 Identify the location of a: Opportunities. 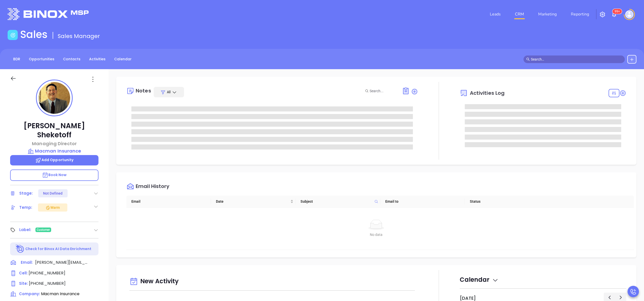
(41, 59).